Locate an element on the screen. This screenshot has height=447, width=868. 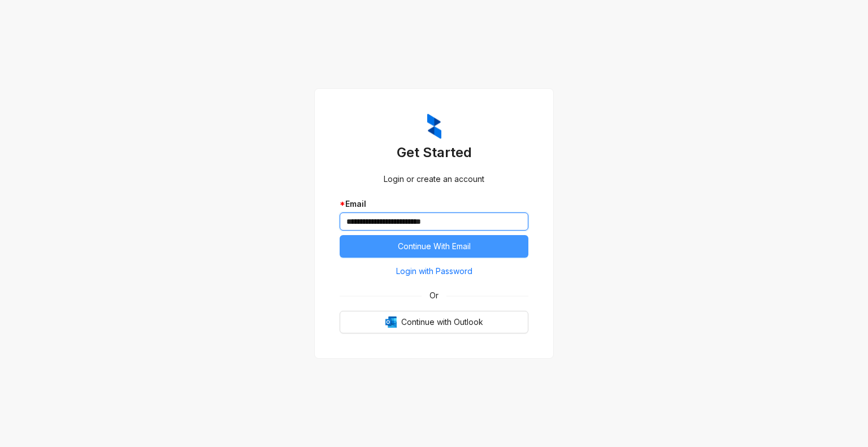
button: Continue With Email is located at coordinates (434, 246).